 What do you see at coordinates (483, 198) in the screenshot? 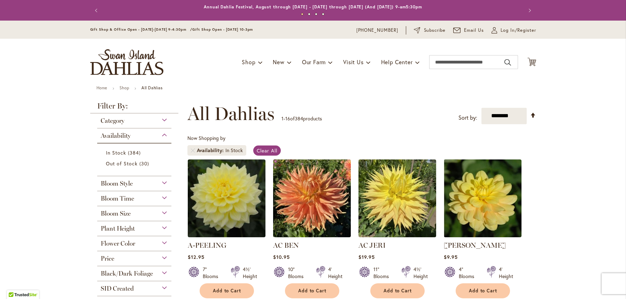
I see `img: AHOY MATEY` at bounding box center [483, 198].